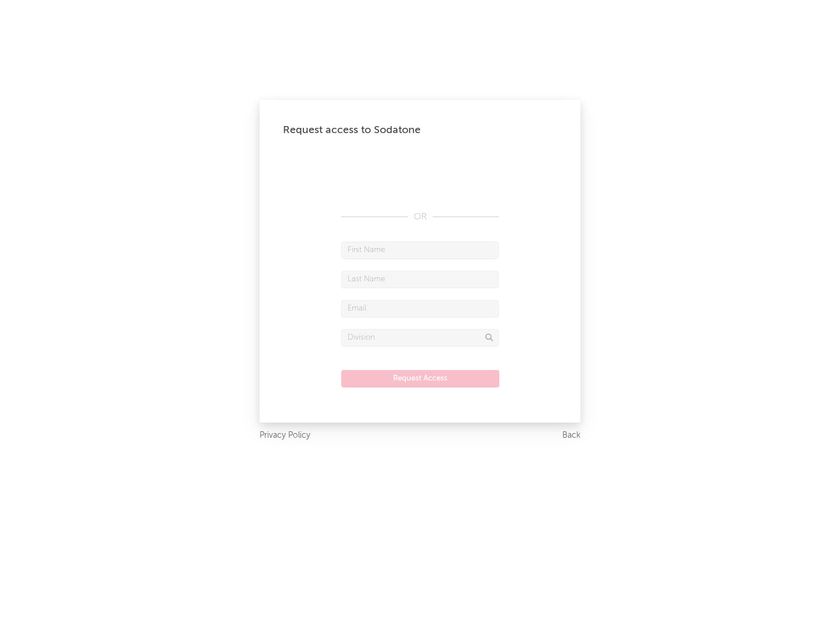  I want to click on button: Request Access, so click(420, 379).